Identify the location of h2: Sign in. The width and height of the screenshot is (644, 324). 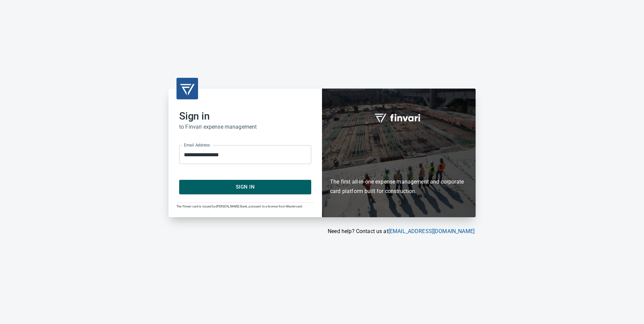
(245, 116).